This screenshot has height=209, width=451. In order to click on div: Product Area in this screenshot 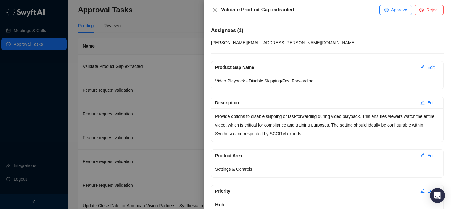, I will do `click(315, 156)`.